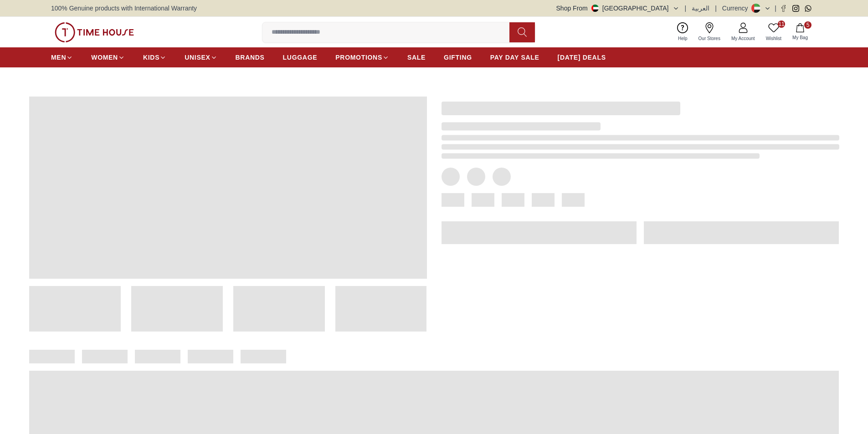  What do you see at coordinates (300, 57) in the screenshot?
I see `a: LUGGAGE` at bounding box center [300, 57].